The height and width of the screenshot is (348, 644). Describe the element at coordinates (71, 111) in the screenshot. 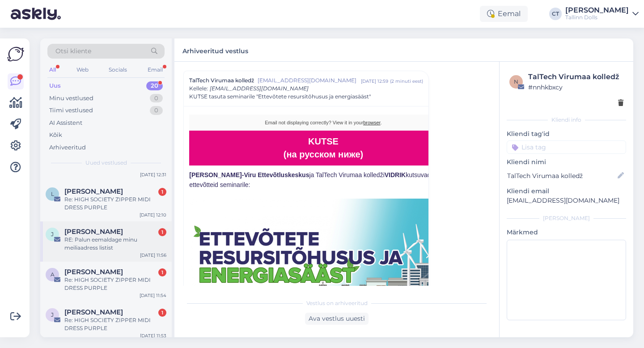

I see `div: Tiimi vestlused` at that location.